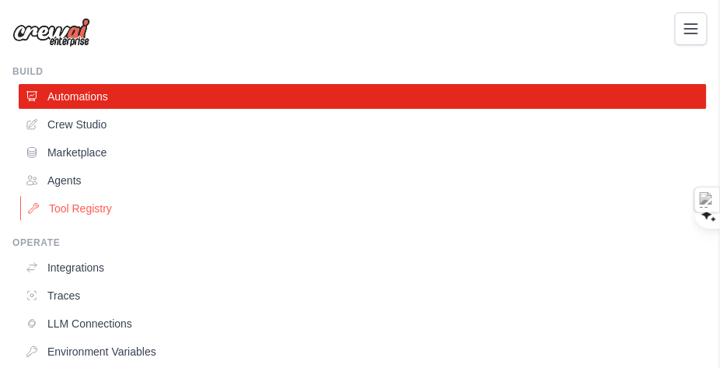 The image size is (720, 368). What do you see at coordinates (359, 72) in the screenshot?
I see `div: Build` at bounding box center [359, 72].